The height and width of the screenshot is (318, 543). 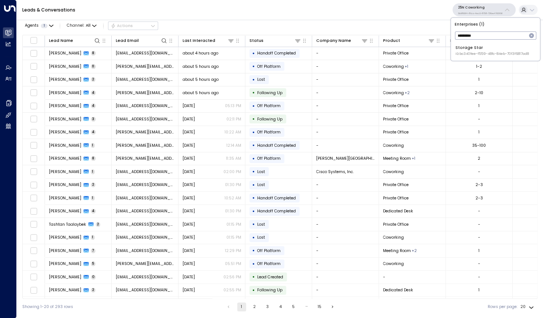 What do you see at coordinates (232, 172) in the screenshot?
I see `p: 02:00 PM` at bounding box center [232, 172].